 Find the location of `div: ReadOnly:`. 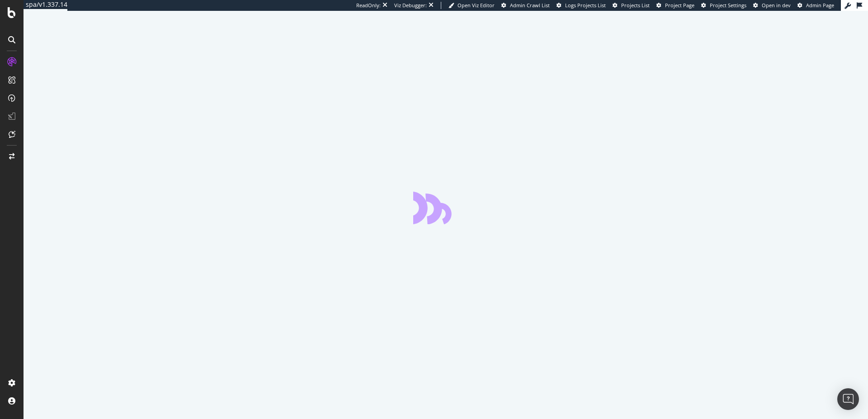

div: ReadOnly: is located at coordinates (369, 6).